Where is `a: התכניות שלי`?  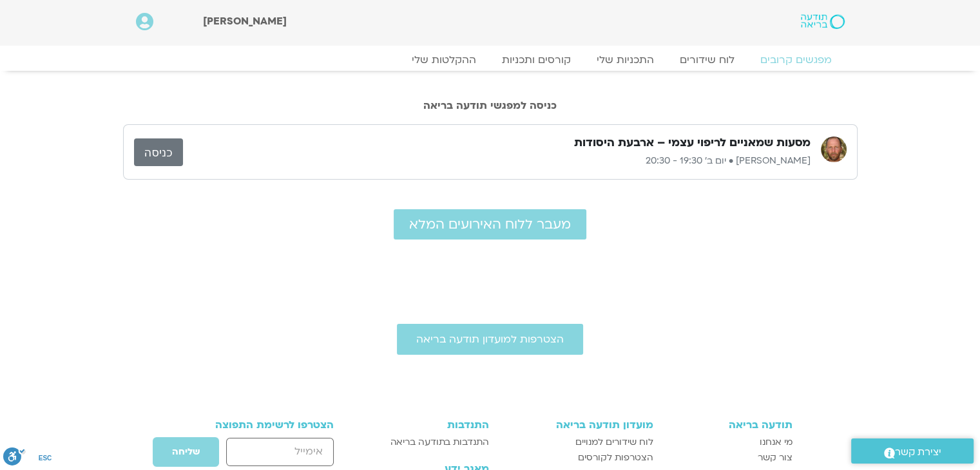
a: התכניות שלי is located at coordinates (625, 60).